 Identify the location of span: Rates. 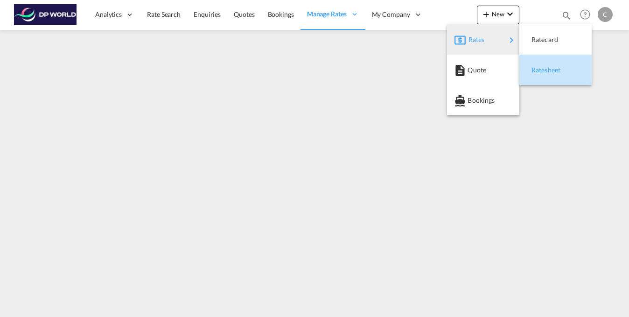
(474, 40).